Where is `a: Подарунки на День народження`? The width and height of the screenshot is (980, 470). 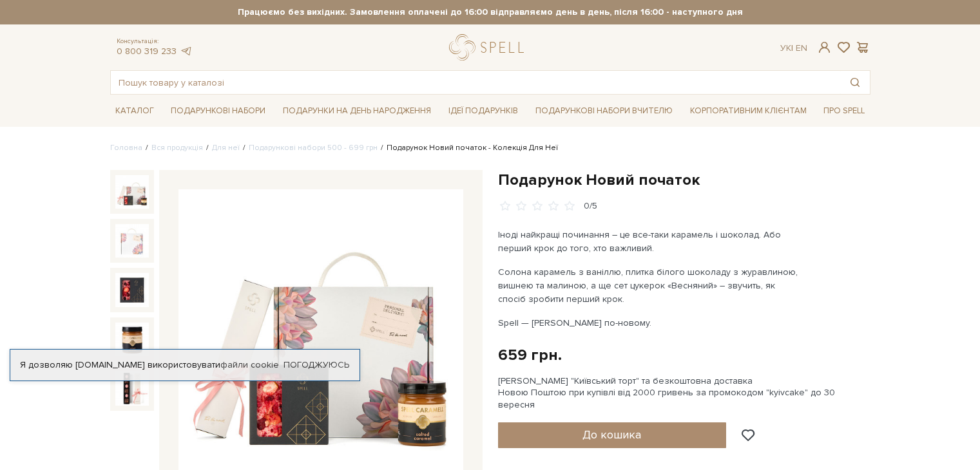 a: Подарунки на День народження is located at coordinates (357, 111).